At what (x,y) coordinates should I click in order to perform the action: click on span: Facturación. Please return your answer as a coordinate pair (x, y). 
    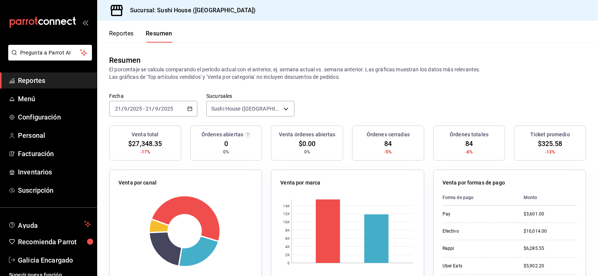
    Looking at the image, I should click on (54, 154).